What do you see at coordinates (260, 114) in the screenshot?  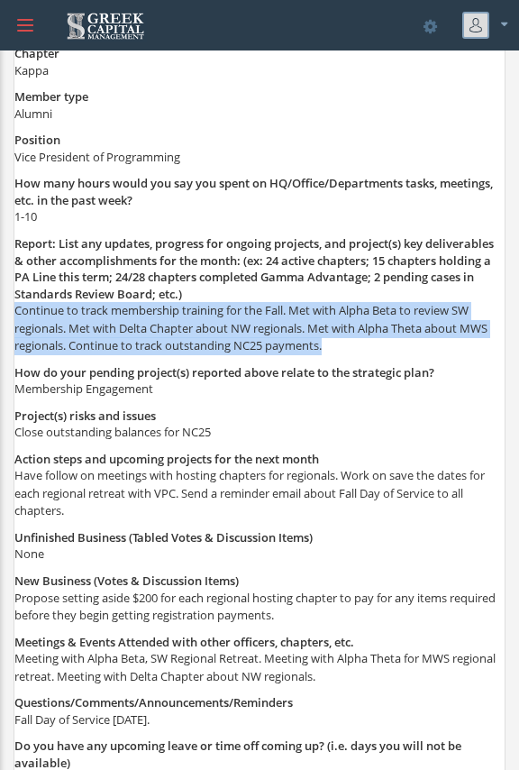 I see `dd: Alumni` at bounding box center [260, 114].